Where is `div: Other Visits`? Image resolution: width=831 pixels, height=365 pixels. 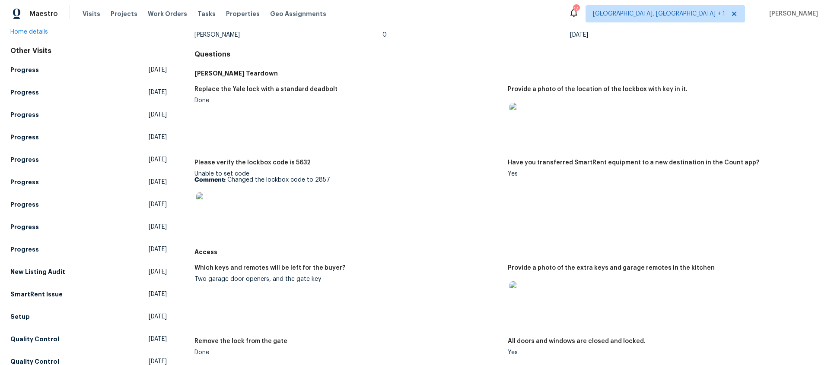 div: Other Visits is located at coordinates (89, 51).